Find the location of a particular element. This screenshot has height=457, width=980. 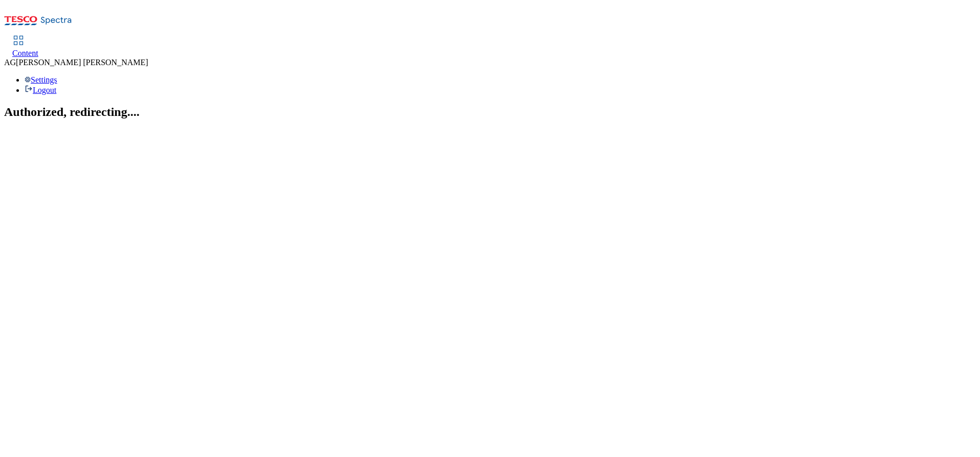

span: Content is located at coordinates (25, 52).